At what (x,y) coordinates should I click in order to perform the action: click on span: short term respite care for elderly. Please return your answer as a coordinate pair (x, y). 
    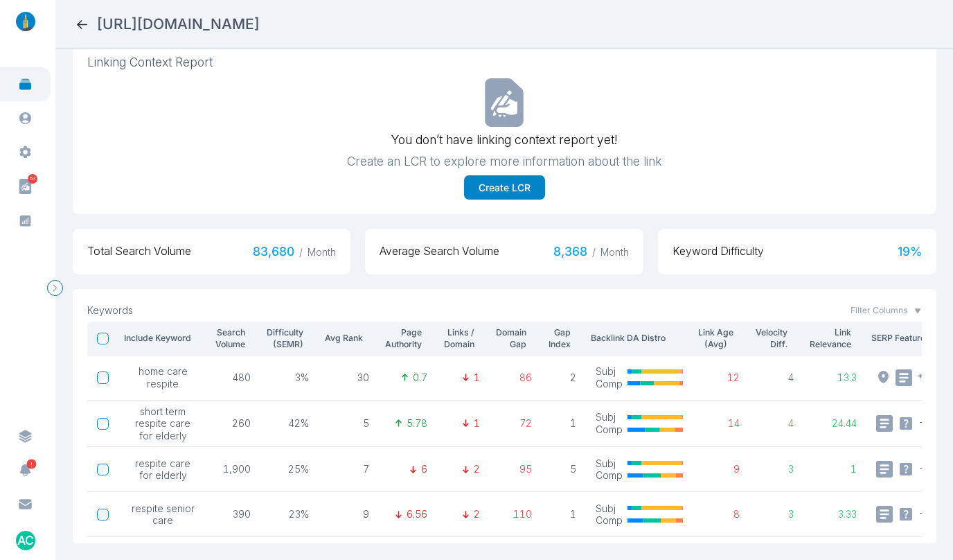
    Looking at the image, I should click on (163, 423).